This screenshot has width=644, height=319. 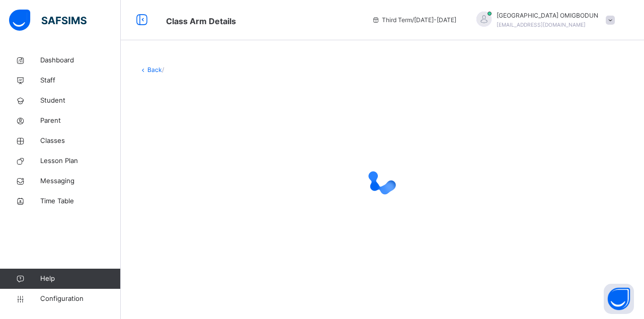 I want to click on span: Classes, so click(x=80, y=141).